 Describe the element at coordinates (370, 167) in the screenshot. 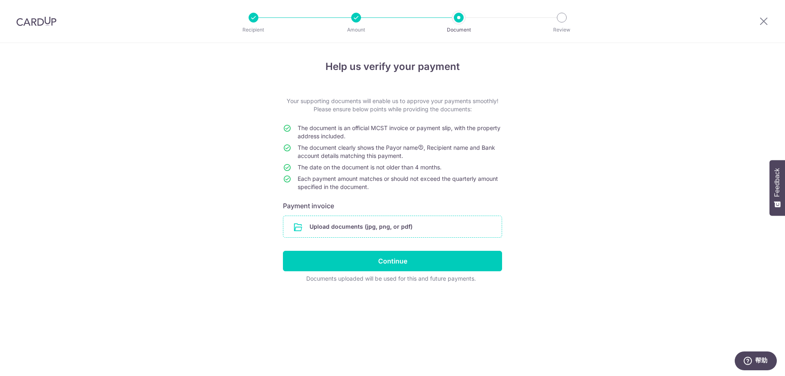

I see `span: The date on the document is not older than 4 months.` at that location.